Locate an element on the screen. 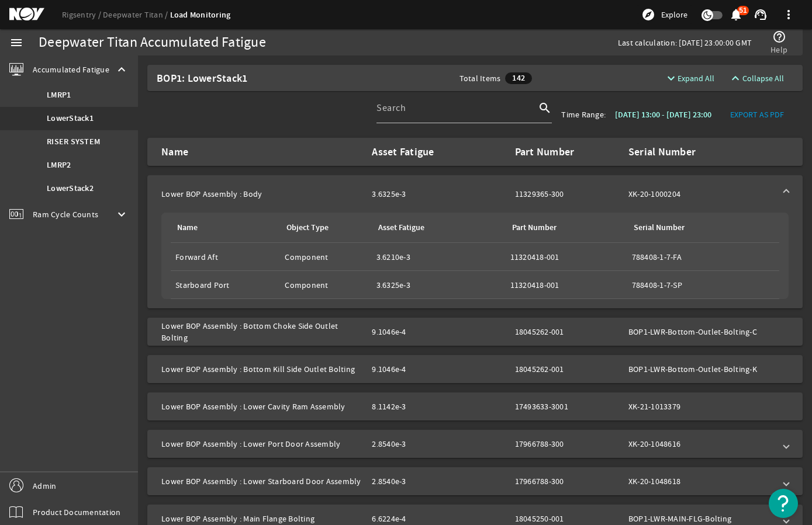 This screenshot has height=525, width=812. mat-expansion-panel-header: NameAsset FatiguePart NumberSerial Number is located at coordinates (475, 151).